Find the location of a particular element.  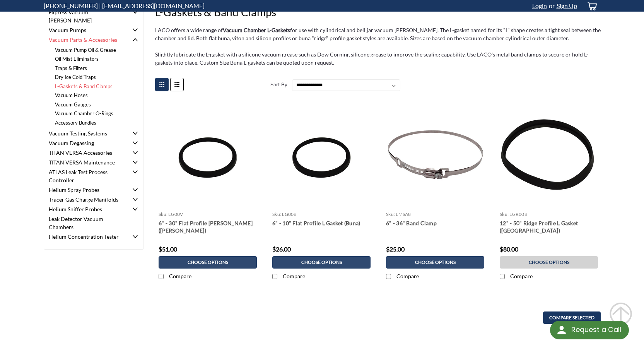

span: LGR00B is located at coordinates (518, 214).